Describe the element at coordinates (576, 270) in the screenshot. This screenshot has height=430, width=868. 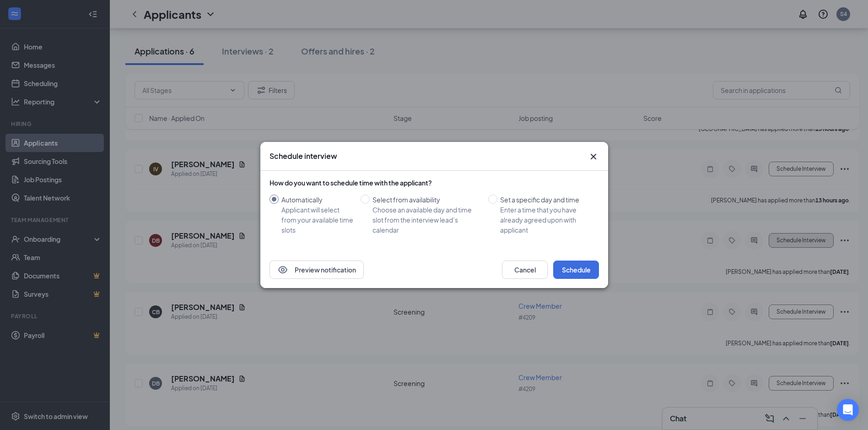
I see `button: Schedule` at that location.